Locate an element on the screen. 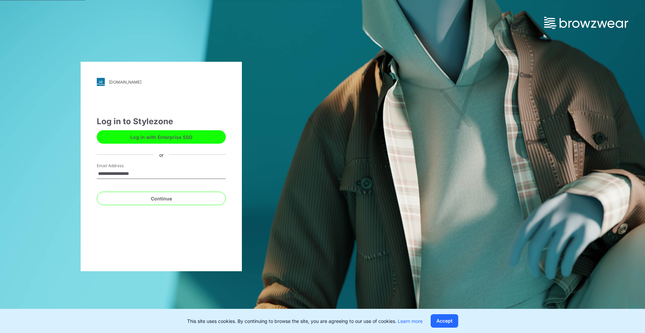  label: Email Address is located at coordinates (120, 166).